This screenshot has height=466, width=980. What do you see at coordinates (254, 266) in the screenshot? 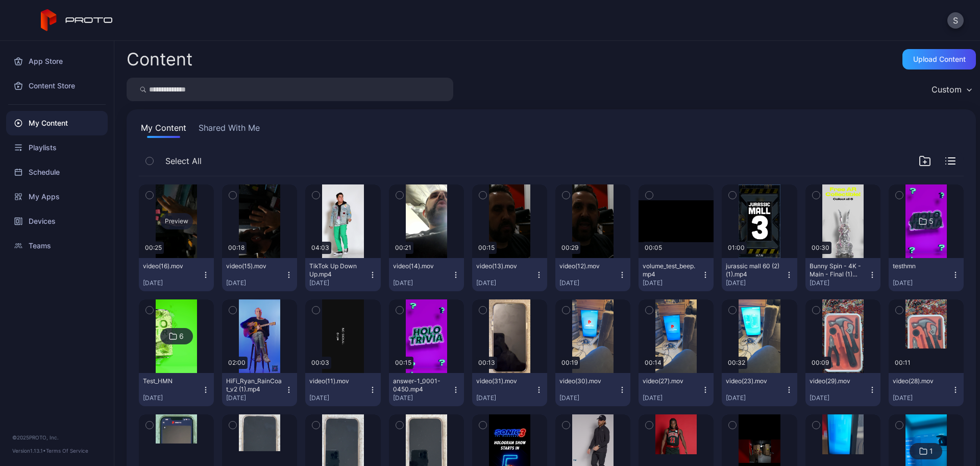
I see `div: video(15).mov` at bounding box center [254, 266].